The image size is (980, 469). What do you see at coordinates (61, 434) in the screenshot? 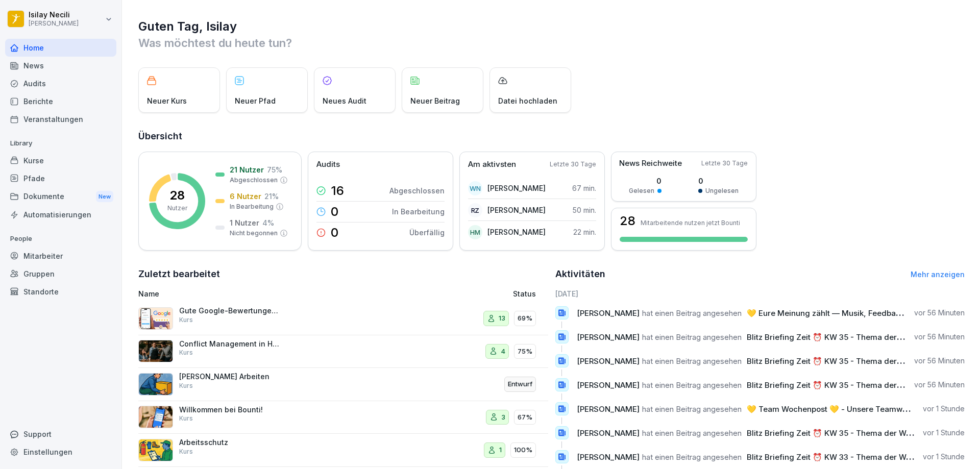
I see `div: Support` at bounding box center [61, 434].